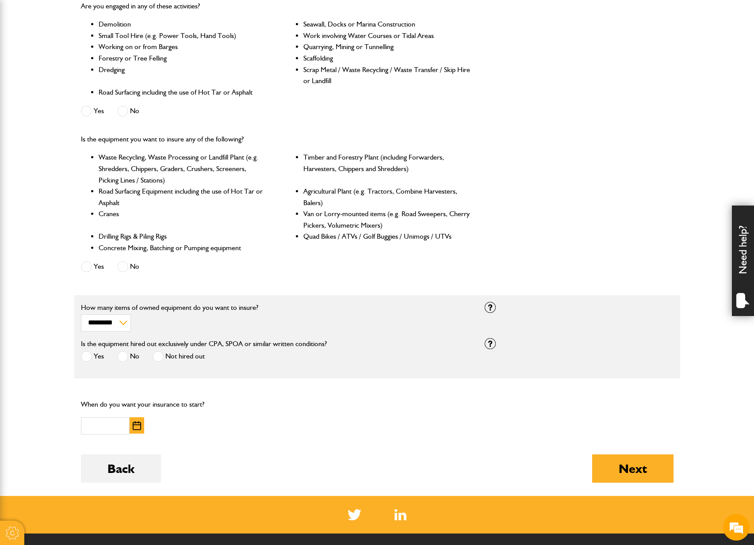  I want to click on textarea: Type your message and hit 'Enter', so click(86, 212).